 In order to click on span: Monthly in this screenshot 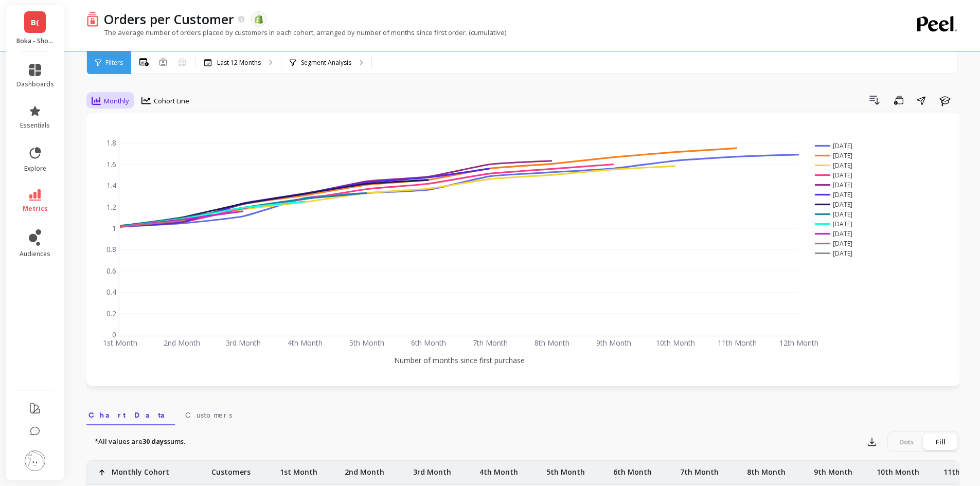, I will do `click(116, 101)`.